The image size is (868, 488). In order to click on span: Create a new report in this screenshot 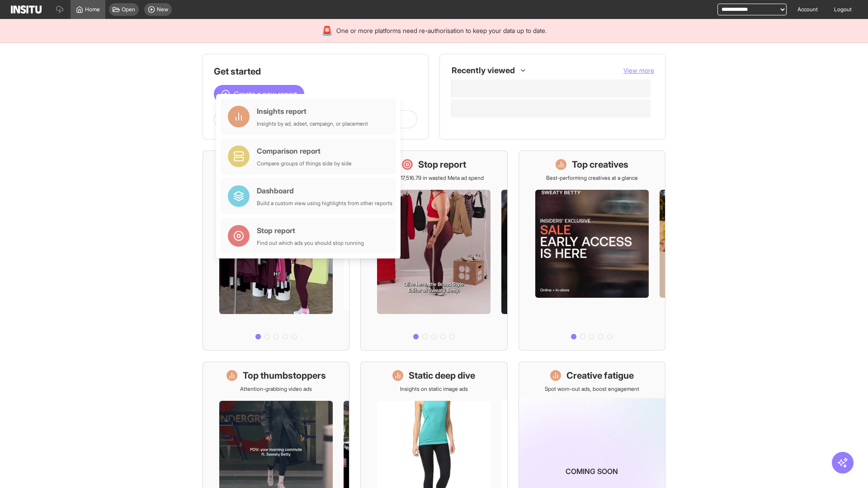, I will do `click(265, 94)`.